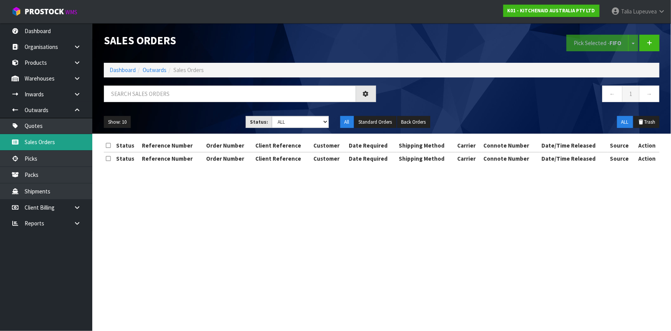 This screenshot has width=671, height=331. What do you see at coordinates (647, 122) in the screenshot?
I see `button: Trash` at bounding box center [647, 122].